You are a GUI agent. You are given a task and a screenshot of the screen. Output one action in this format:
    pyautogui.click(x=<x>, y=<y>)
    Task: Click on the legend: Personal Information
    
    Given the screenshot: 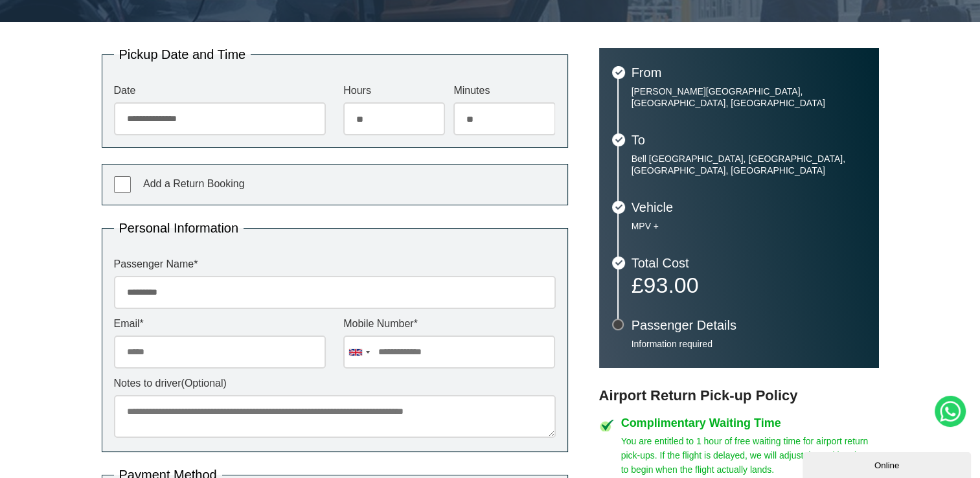 What is the action you would take?
    pyautogui.click(x=179, y=228)
    